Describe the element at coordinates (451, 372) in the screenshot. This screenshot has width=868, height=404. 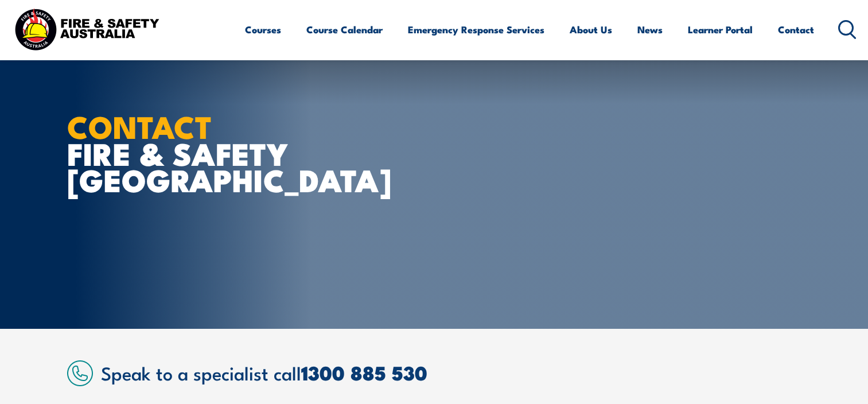
I see `h2: Speak to a specialist call` at that location.